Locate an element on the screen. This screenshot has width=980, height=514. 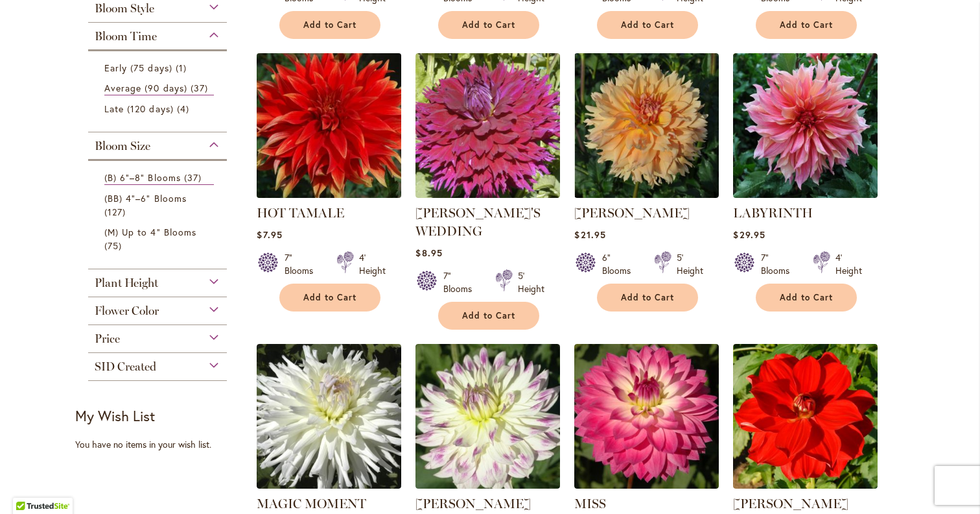
a: Late (120 days) 4 is located at coordinates (159, 108).